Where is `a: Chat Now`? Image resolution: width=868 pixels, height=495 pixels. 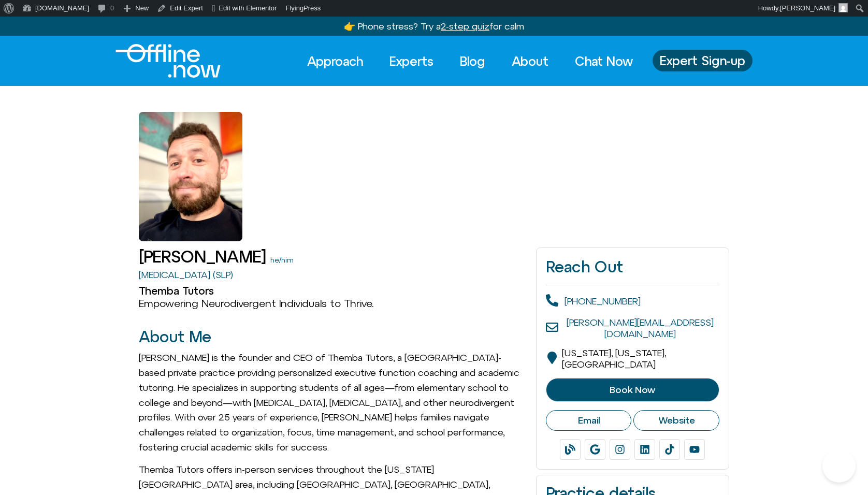 a: Chat Now is located at coordinates (604, 61).